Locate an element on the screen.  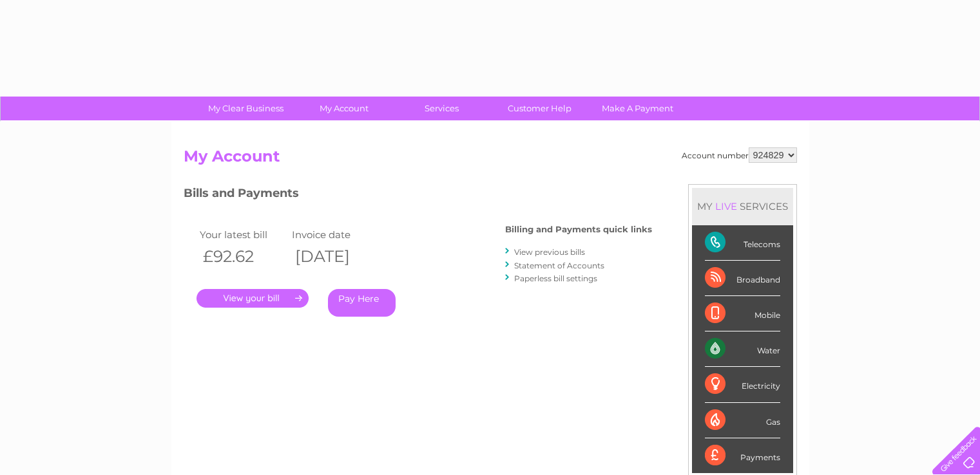
a: Services is located at coordinates (441, 108).